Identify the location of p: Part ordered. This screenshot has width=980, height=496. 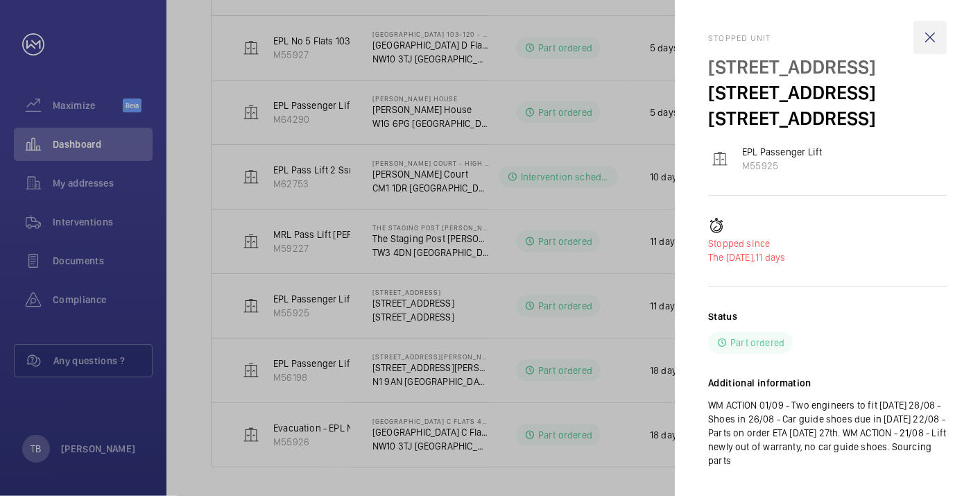
(758, 342).